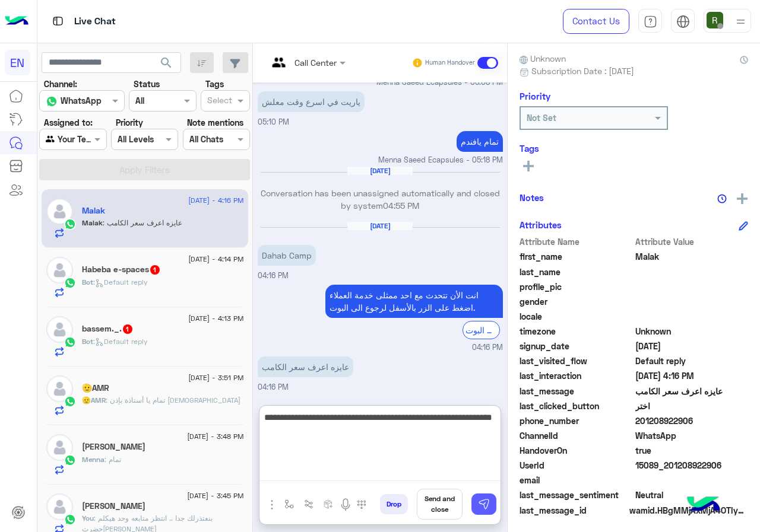 The image size is (760, 532). I want to click on label: Status, so click(147, 83).